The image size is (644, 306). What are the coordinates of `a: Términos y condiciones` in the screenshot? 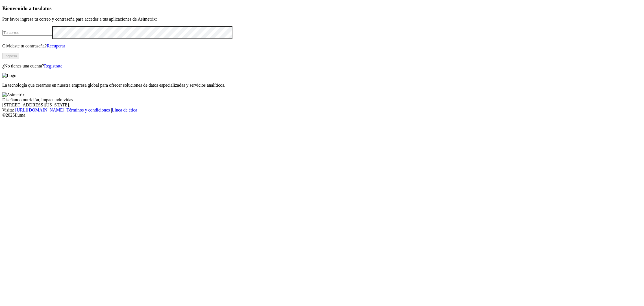 It's located at (88, 110).